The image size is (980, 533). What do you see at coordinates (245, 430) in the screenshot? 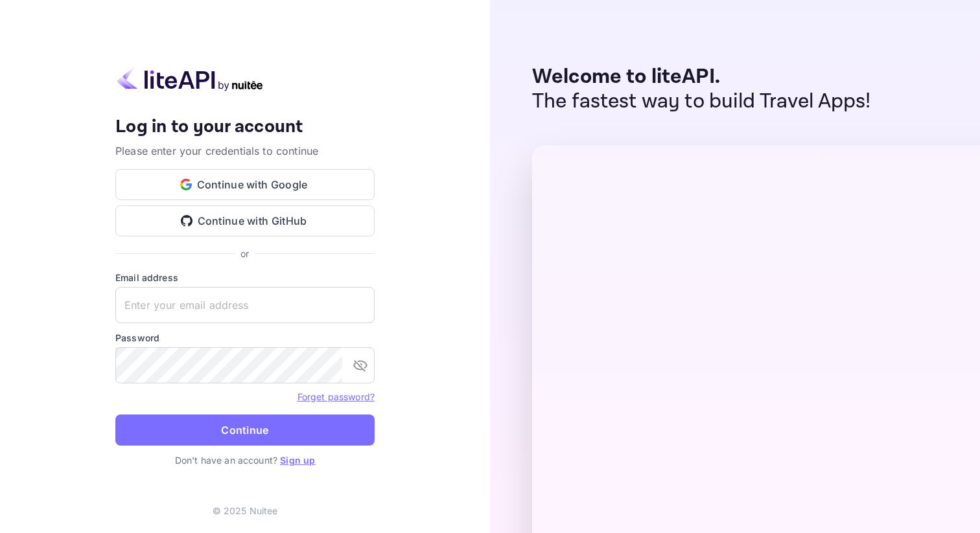
I see `button: Continue` at bounding box center [245, 430].